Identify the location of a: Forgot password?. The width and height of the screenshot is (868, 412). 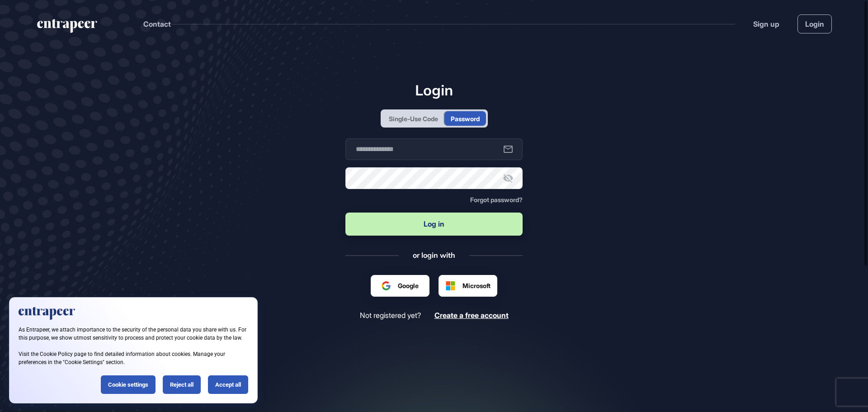
(496, 200).